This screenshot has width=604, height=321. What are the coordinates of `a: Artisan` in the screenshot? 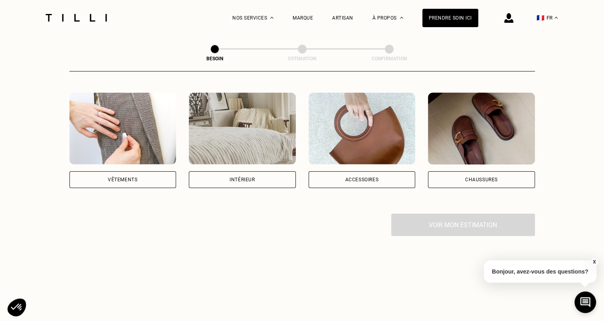 It's located at (343, 18).